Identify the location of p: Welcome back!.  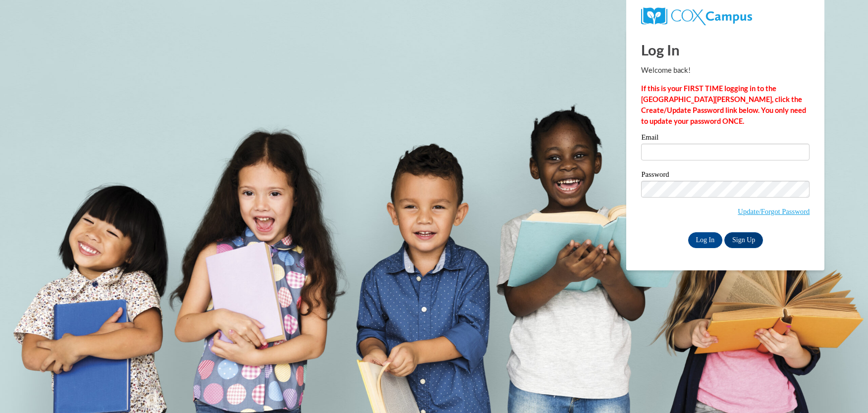
(726, 70).